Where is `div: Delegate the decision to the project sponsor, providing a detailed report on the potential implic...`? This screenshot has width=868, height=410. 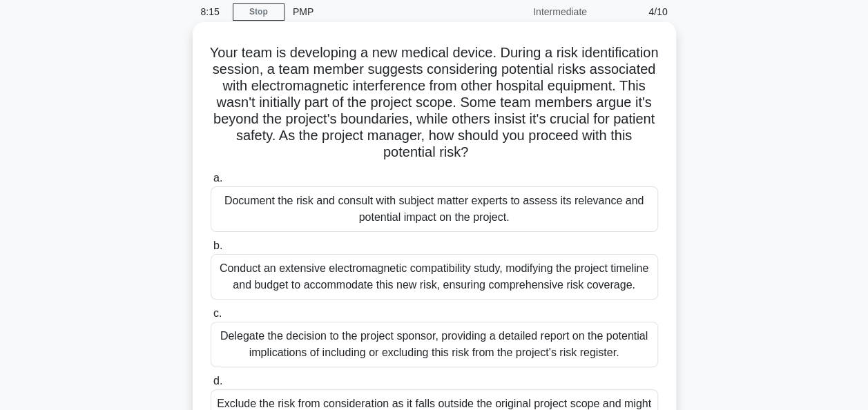
div: Delegate the decision to the project sponsor, providing a detailed report on the potential implic... is located at coordinates (434, 344).